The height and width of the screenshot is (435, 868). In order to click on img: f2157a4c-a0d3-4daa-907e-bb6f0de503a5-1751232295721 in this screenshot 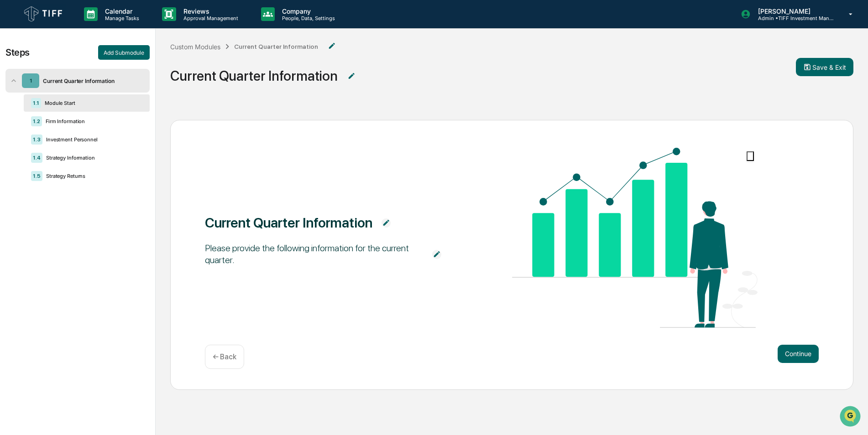, I will do `click(12, 12)`.